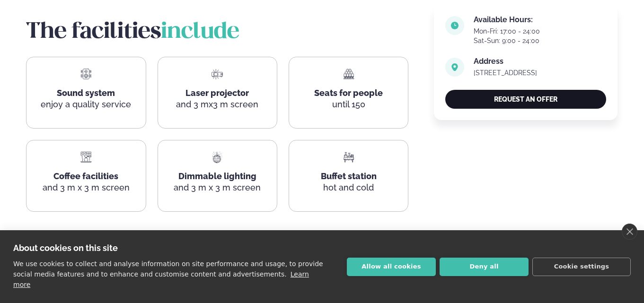  I want to click on span: include, so click(200, 32).